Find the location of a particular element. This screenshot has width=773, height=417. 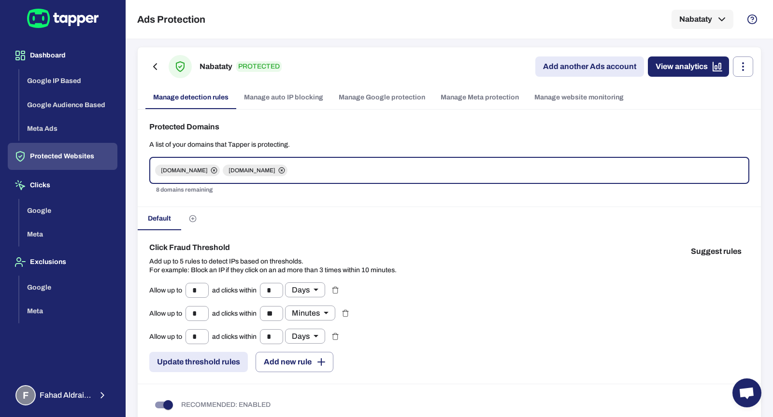

a: Google Audience Based is located at coordinates (68, 104).